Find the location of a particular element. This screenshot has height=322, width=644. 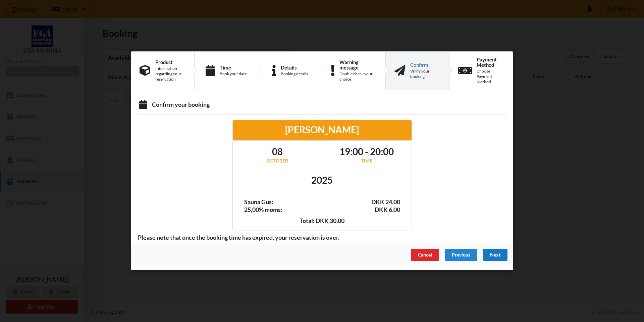

div: Verify your booking is located at coordinates (425, 74).